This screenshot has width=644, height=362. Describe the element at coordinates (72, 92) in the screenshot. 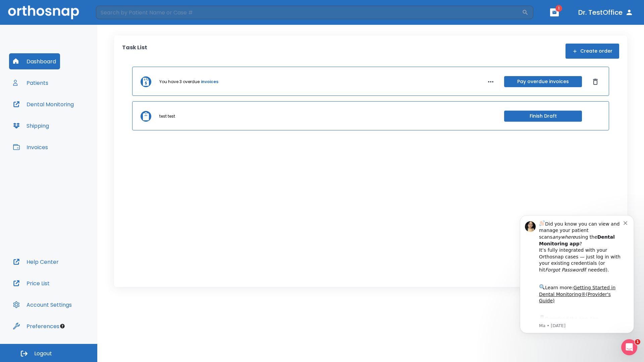

I see `div: Learn more: ​` at that location.